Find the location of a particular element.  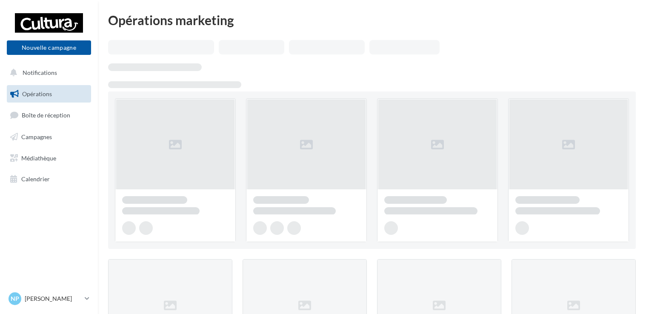

span: Notifications is located at coordinates (40, 72).